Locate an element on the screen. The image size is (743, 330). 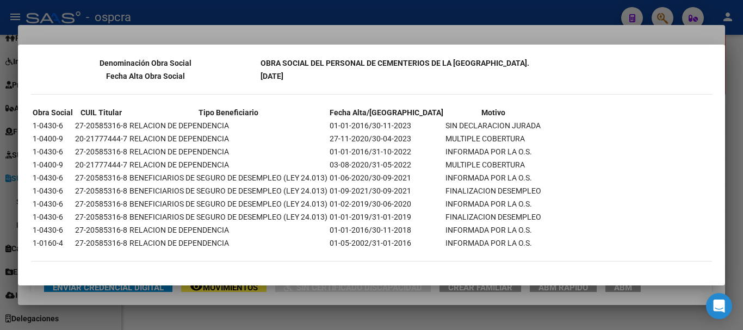
td: 01-01-2016/31-10-2022 is located at coordinates (386, 152).